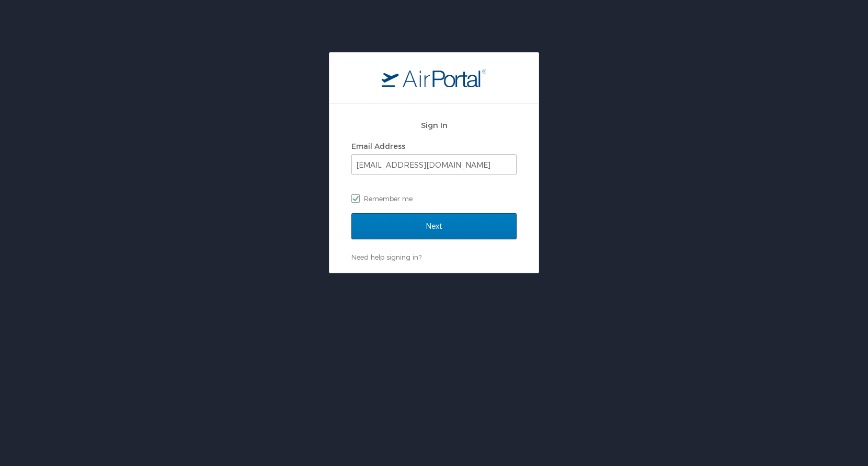 The width and height of the screenshot is (868, 466). I want to click on a: Need help signing in?, so click(387, 257).